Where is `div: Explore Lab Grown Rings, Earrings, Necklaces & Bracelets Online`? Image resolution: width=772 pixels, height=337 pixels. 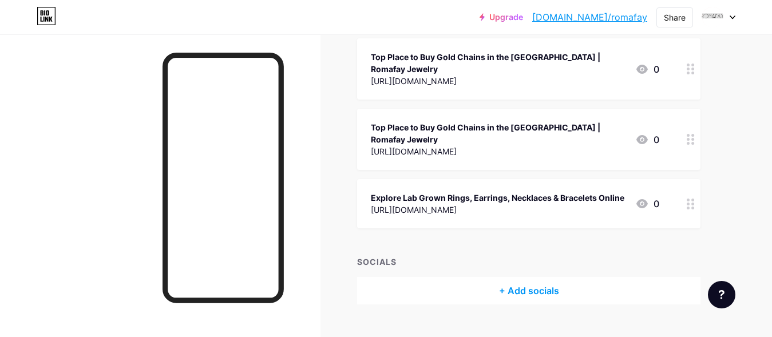 div: Explore Lab Grown Rings, Earrings, Necklaces & Bracelets Online is located at coordinates (497, 197).